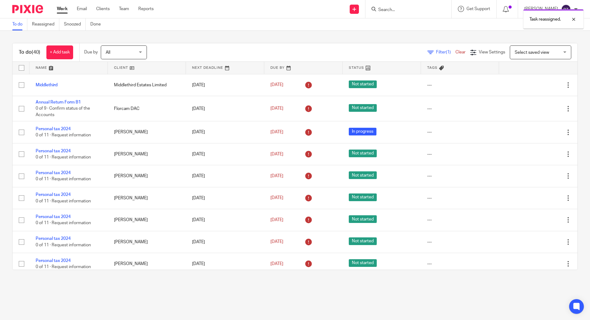  What do you see at coordinates (108, 53) in the screenshot?
I see `span: All` at bounding box center [108, 53].